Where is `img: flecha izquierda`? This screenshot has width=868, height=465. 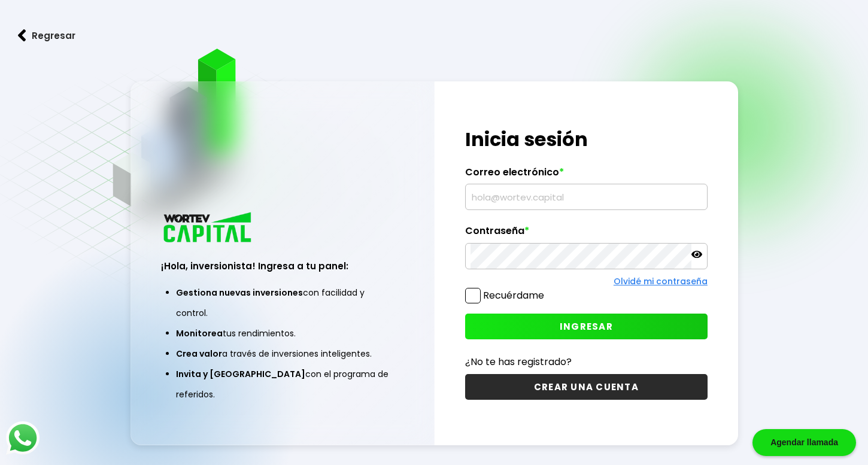
img: flecha izquierda is located at coordinates (22, 35).